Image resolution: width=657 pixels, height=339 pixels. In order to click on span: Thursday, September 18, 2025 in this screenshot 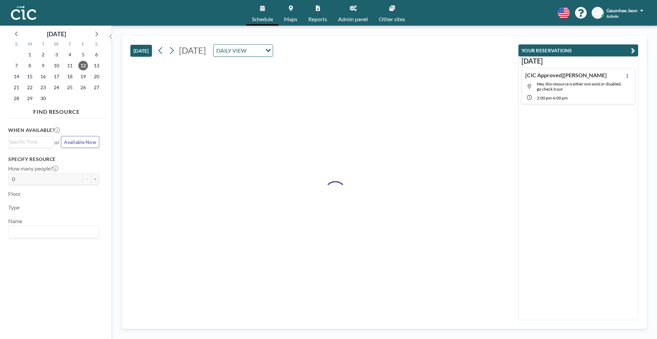, I will do `click(70, 77)`.